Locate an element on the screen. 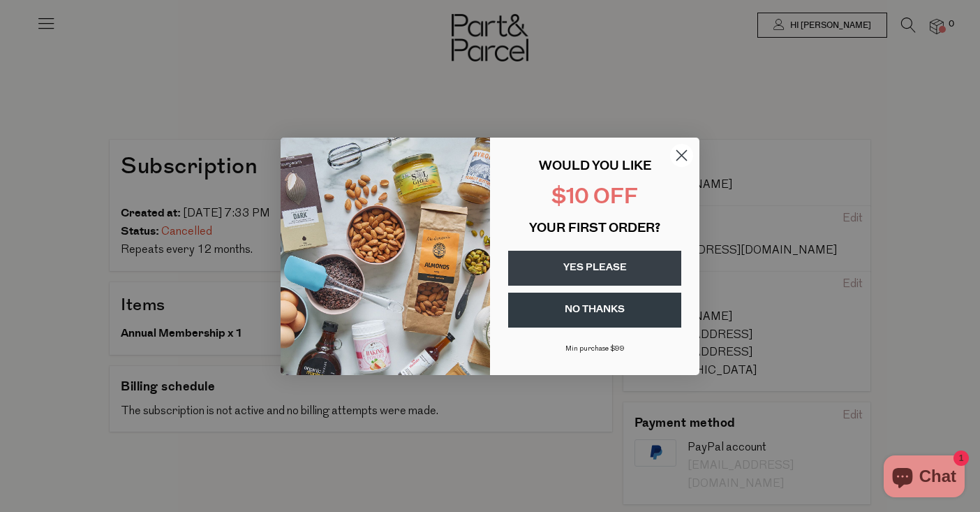 The height and width of the screenshot is (512, 980). inbox-online-store-chat: Shopify online store chat is located at coordinates (924, 477).